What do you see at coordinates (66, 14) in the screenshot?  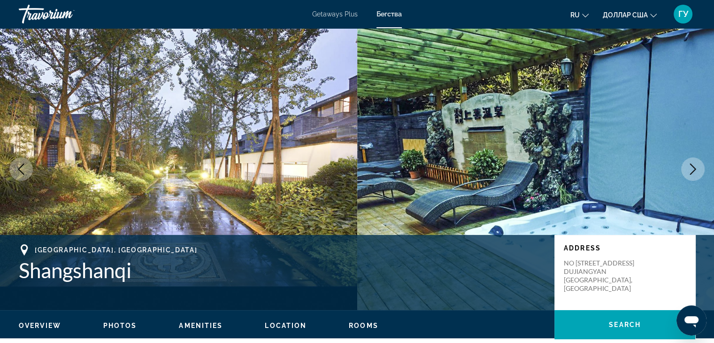 I see `a: Травориум` at bounding box center [66, 14].